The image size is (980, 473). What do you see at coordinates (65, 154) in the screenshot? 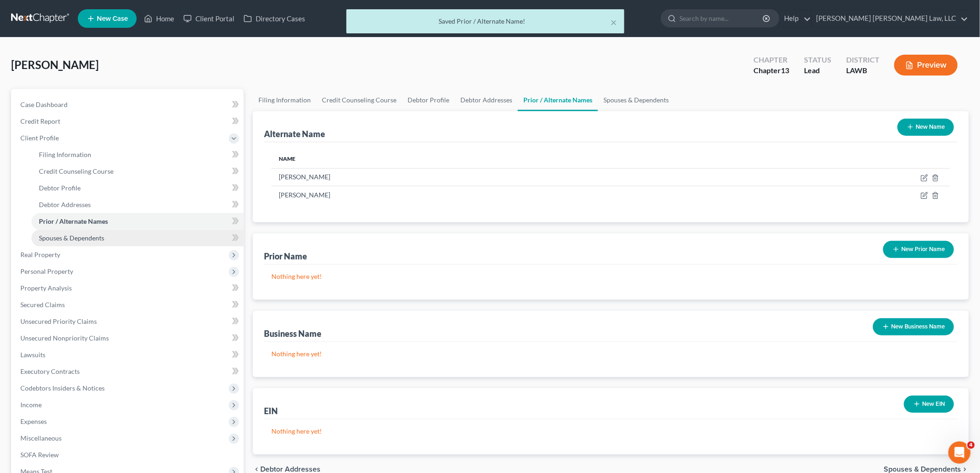
I see `span: Filing Information` at bounding box center [65, 154].